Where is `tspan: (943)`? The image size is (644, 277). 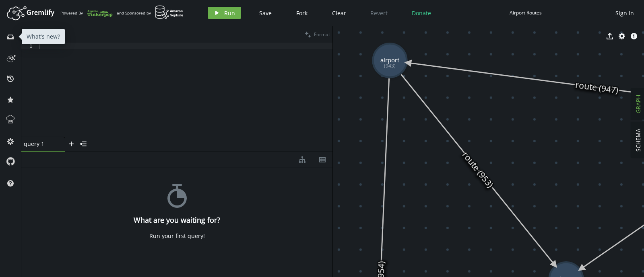
tspan: (943) is located at coordinates (389, 65).